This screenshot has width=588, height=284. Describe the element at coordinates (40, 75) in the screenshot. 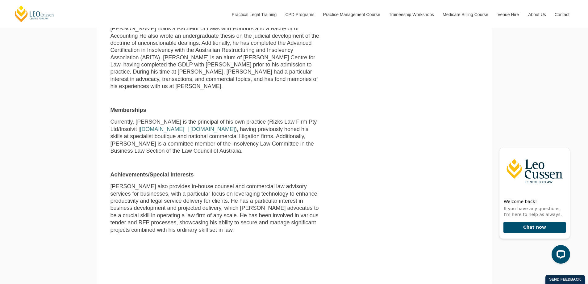

I see `p: If you have any questions, I'm here to help as always.` at that location.